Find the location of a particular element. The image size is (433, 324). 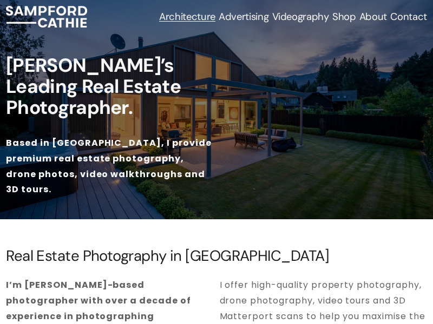

a: Contact is located at coordinates (408, 17).